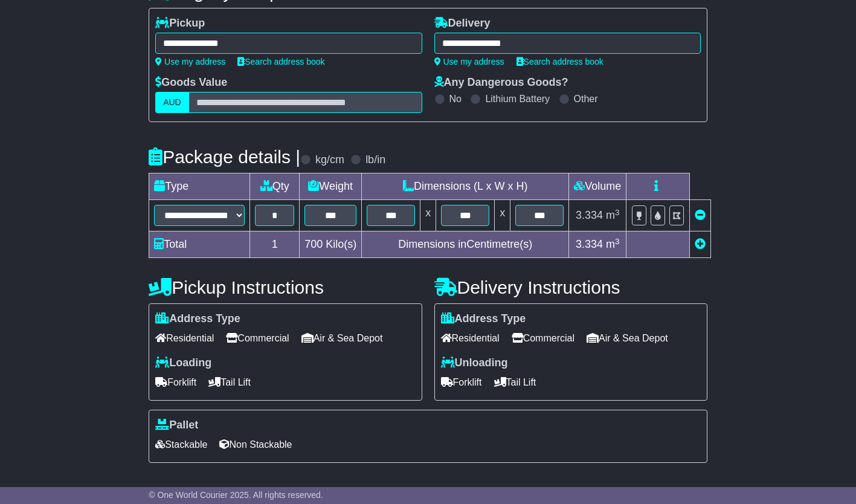 The image size is (856, 504). What do you see at coordinates (518, 99) in the screenshot?
I see `label: Lithium Battery` at bounding box center [518, 99].